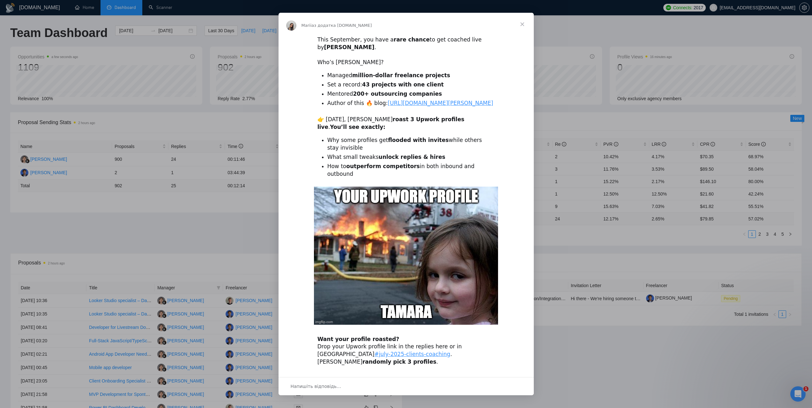 This screenshot has height=408, width=812. Describe the element at coordinates (401, 75) in the screenshot. I see `b: million-dollar freelance projects` at that location.